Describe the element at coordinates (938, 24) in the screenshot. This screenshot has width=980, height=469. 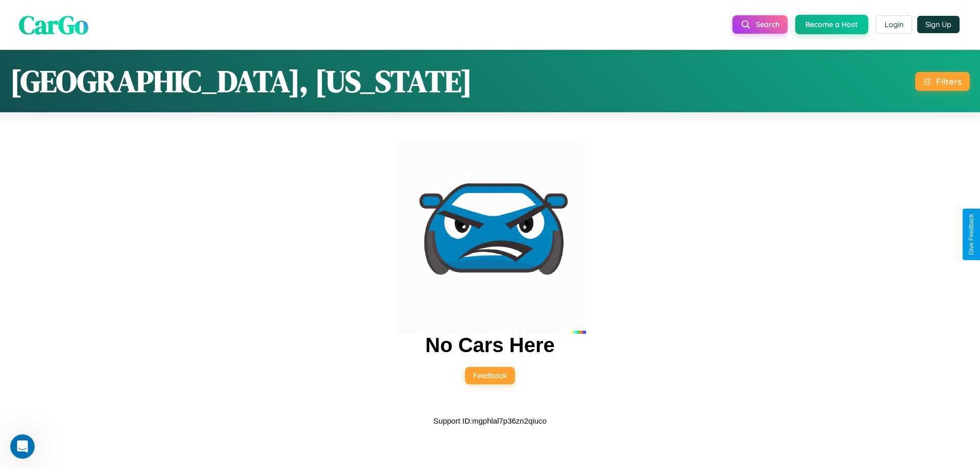
I see `button: Sign Up` at that location.